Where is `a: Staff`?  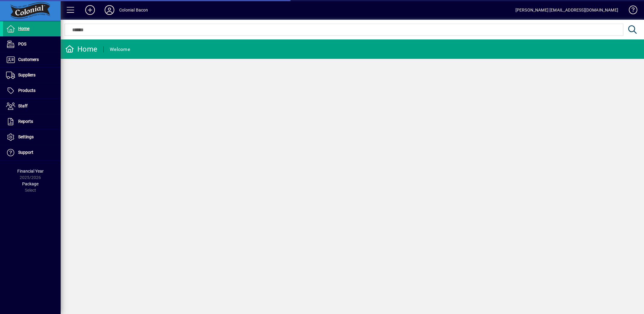
a: Staff is located at coordinates (32, 106).